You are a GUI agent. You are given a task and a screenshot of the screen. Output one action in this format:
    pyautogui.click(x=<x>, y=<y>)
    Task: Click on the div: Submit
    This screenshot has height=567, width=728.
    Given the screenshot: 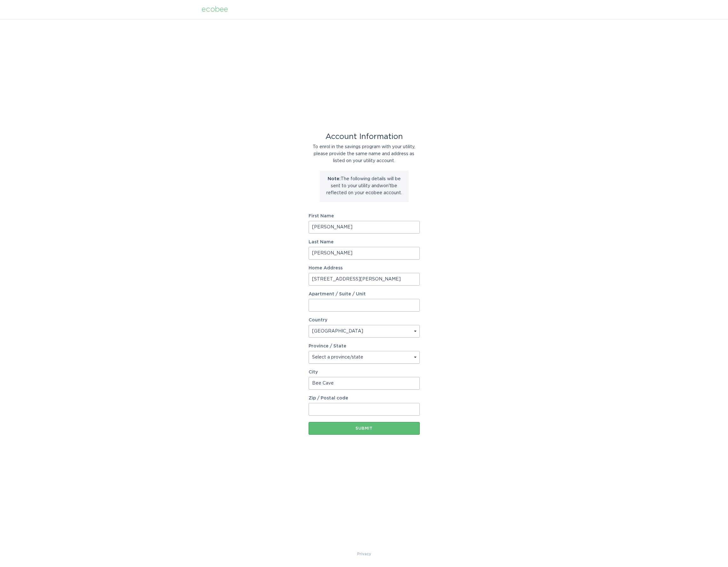 What is the action you would take?
    pyautogui.click(x=364, y=429)
    